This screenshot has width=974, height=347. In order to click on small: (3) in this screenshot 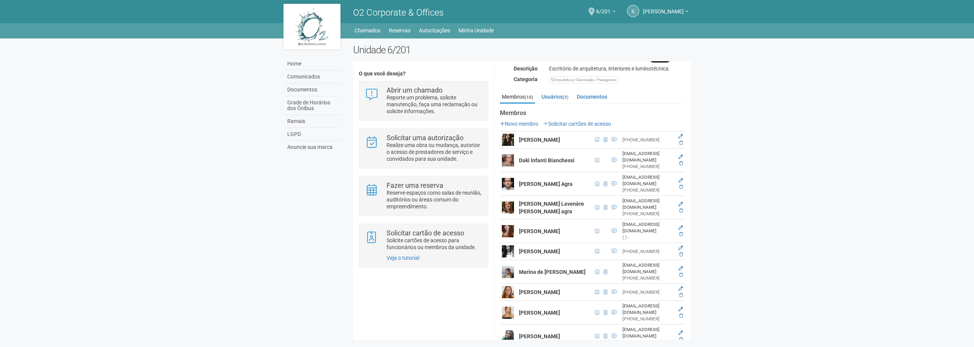, I will do `click(565, 97)`.